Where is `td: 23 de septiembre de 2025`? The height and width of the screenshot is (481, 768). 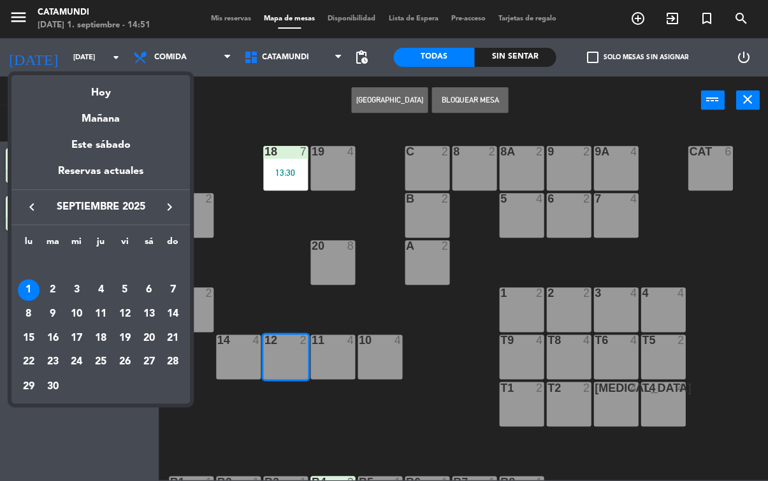
td: 23 de septiembre de 2025 is located at coordinates (54, 363).